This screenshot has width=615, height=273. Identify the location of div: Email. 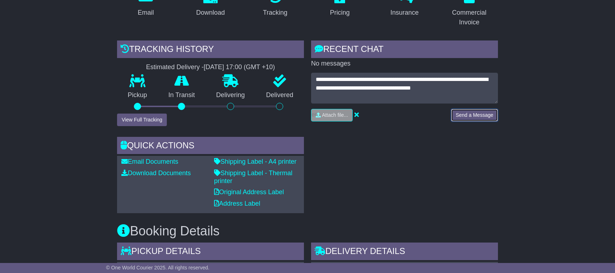
(146, 13).